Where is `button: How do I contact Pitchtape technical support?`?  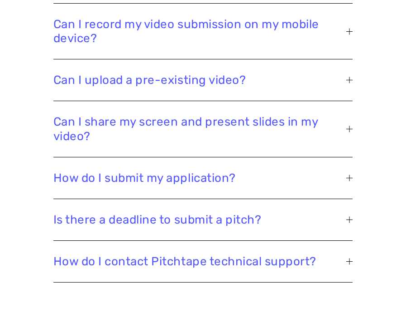 button: How do I contact Pitchtape technical support? is located at coordinates (203, 261).